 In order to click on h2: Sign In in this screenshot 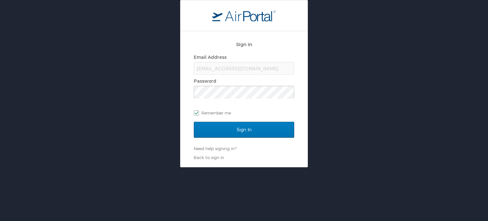, I will do `click(244, 44)`.